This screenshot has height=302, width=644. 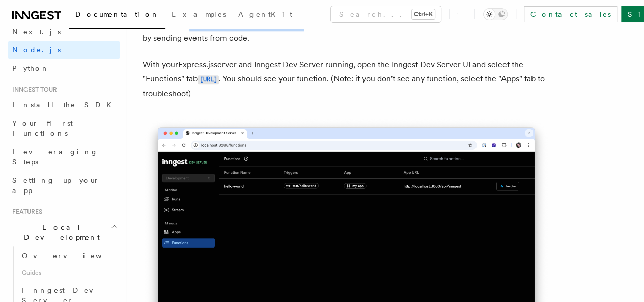 I want to click on span: Overview, so click(x=75, y=255).